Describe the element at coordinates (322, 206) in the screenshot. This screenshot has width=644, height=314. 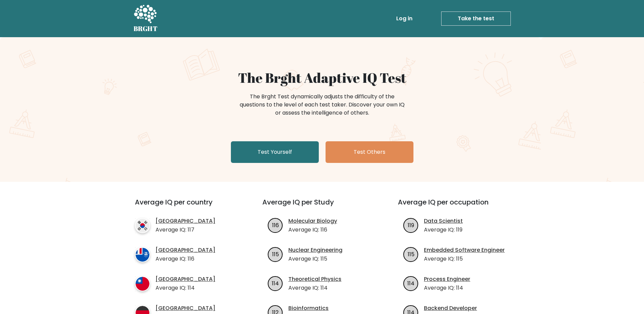
I see `h3: Average IQ per Study` at that location.